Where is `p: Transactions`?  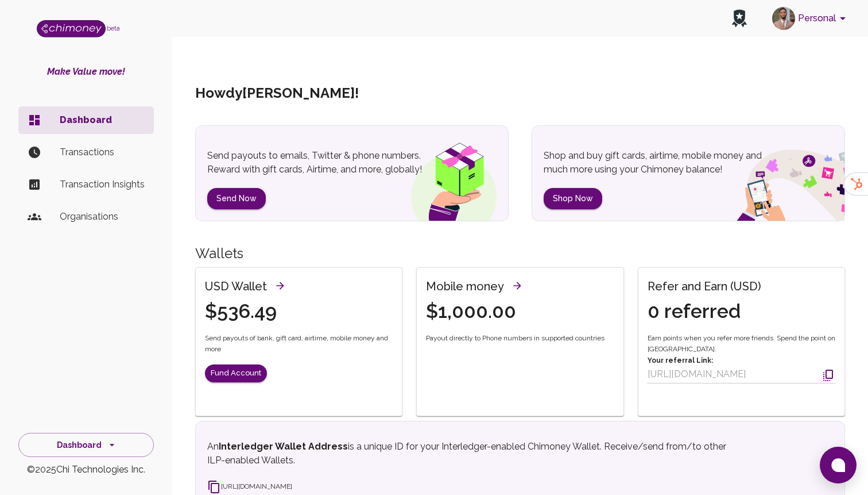 p: Transactions is located at coordinates (103, 152).